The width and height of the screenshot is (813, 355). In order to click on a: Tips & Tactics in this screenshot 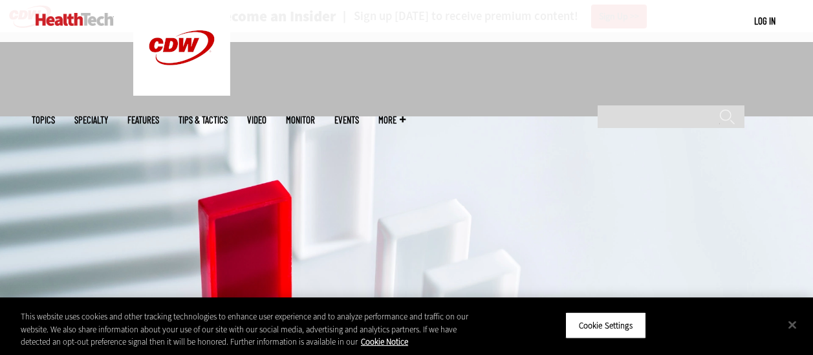, I will do `click(203, 120)`.